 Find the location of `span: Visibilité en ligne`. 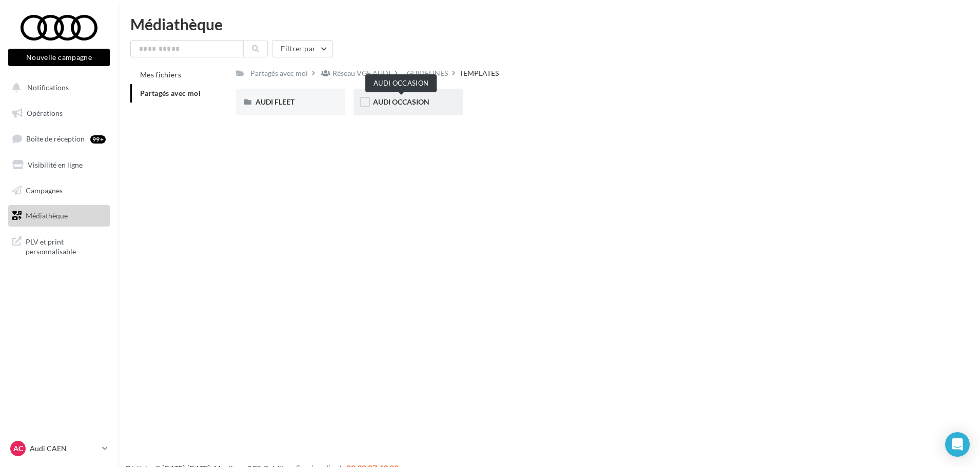

span: Visibilité en ligne is located at coordinates (55, 165).